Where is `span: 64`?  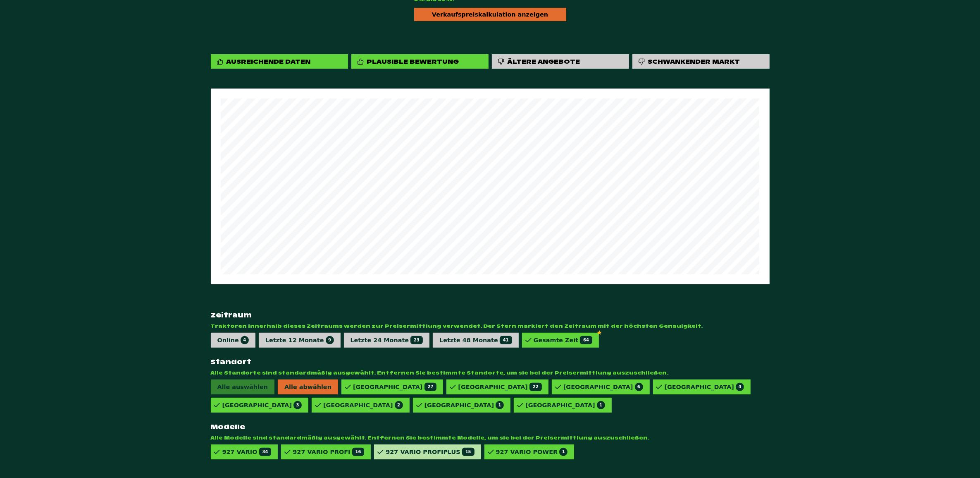
span: 64 is located at coordinates (586, 340).